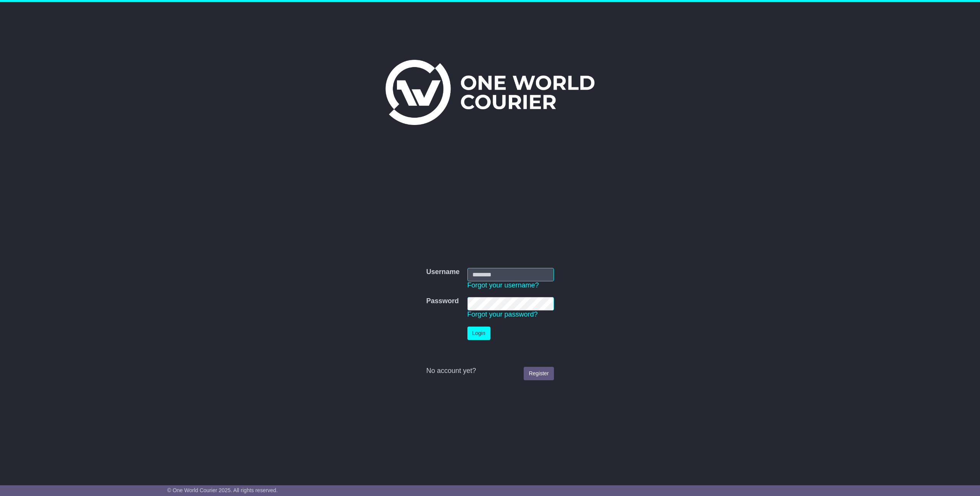 This screenshot has height=496, width=980. What do you see at coordinates (479, 333) in the screenshot?
I see `button: Login` at bounding box center [479, 333].